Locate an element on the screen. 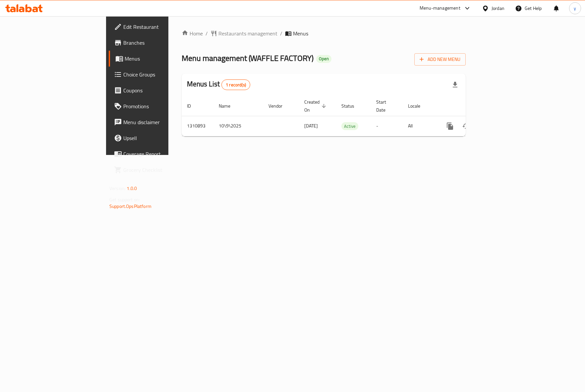  a: Menus is located at coordinates (156, 59).